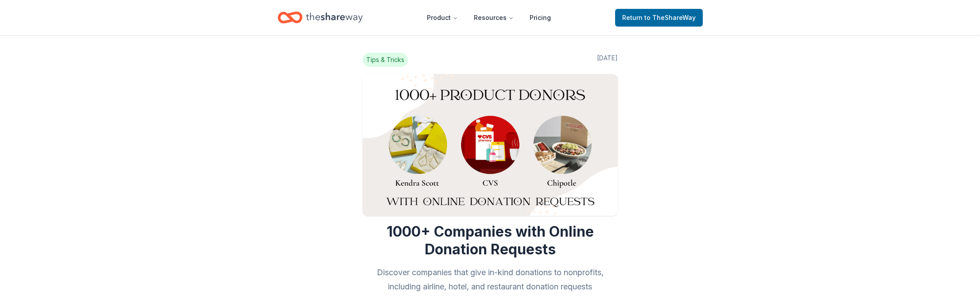 Image resolution: width=980 pixels, height=304 pixels. What do you see at coordinates (540, 18) in the screenshot?
I see `a: Pricing` at bounding box center [540, 18].